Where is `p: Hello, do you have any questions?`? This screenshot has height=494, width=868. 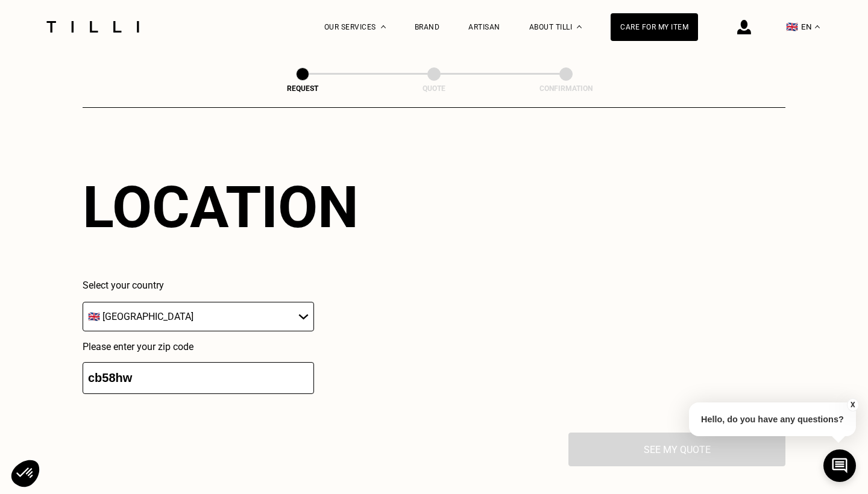
p: Hello, do you have any questions? is located at coordinates (772, 419).